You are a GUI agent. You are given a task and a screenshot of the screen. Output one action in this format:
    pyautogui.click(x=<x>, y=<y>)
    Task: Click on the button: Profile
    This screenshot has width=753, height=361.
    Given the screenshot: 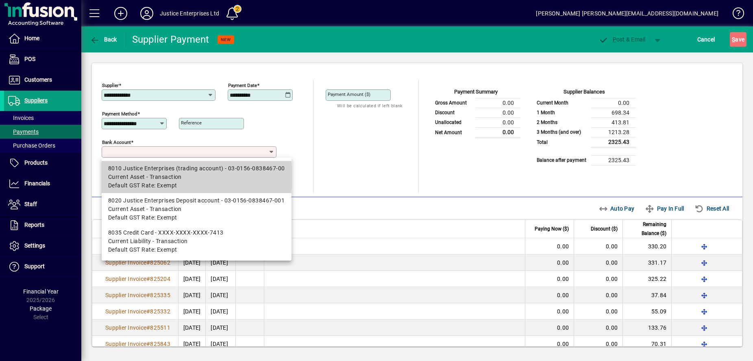 What is the action you would take?
    pyautogui.click(x=147, y=13)
    